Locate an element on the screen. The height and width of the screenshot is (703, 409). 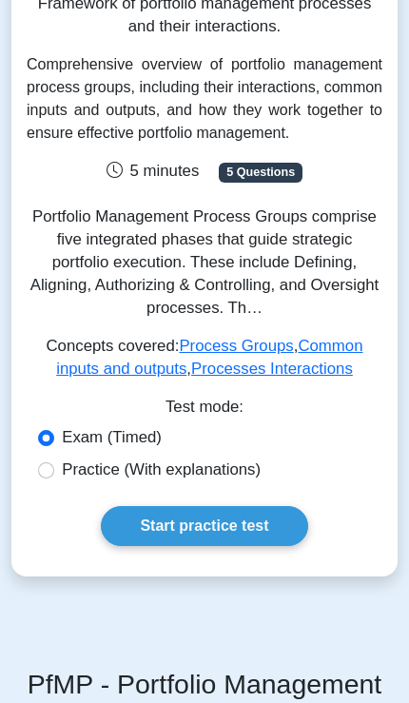
div: Comprehensive overview of portfolio management process groups, including their interactions, comm... is located at coordinates (205, 99).